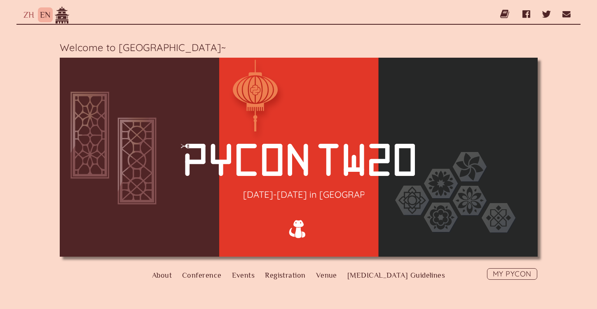 The width and height of the screenshot is (597, 309). What do you see at coordinates (45, 15) in the screenshot?
I see `button: EN` at bounding box center [45, 15].